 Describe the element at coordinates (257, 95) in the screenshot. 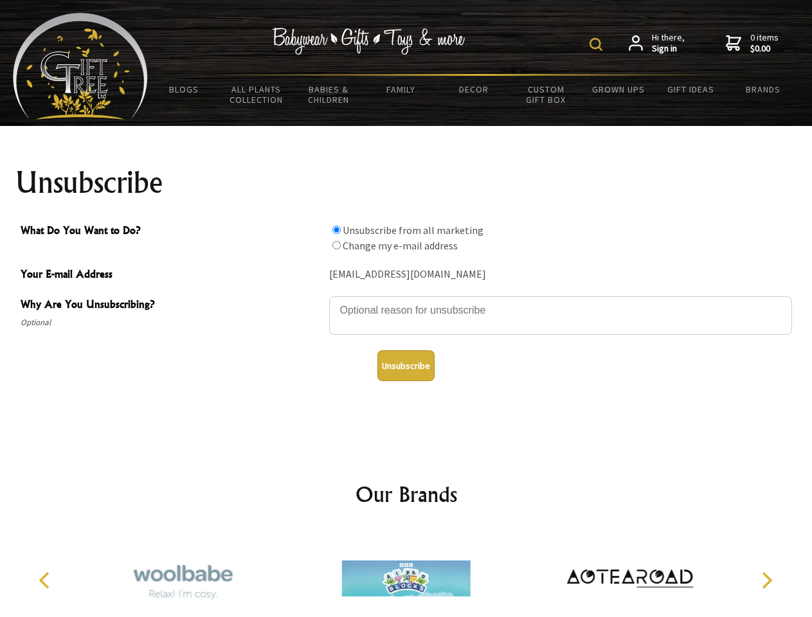

I see `a: All Plants Collection` at that location.